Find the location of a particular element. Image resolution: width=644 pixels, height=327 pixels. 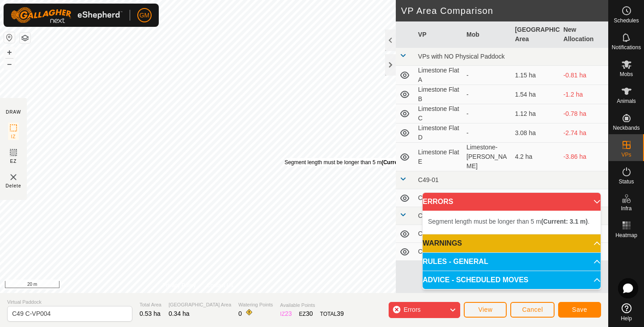

span: WARNINGS is located at coordinates (442, 243).